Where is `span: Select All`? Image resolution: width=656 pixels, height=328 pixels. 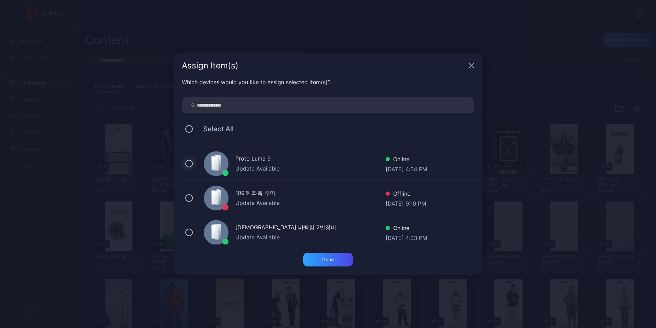 span: Select All is located at coordinates (215, 129).